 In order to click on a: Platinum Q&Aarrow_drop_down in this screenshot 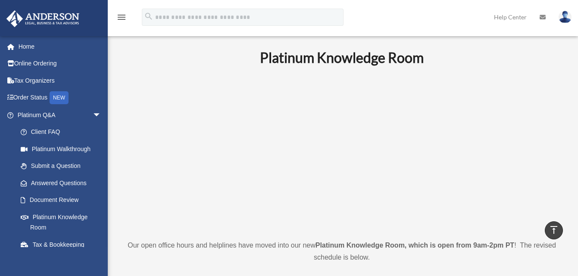, I will do `click(60, 115)`.